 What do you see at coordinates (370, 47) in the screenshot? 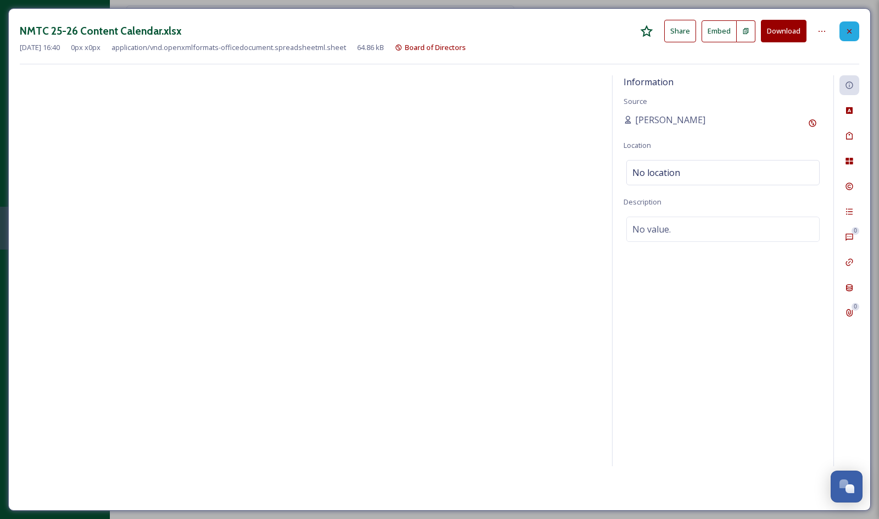
I see `span: 64.86 kB` at bounding box center [370, 47].